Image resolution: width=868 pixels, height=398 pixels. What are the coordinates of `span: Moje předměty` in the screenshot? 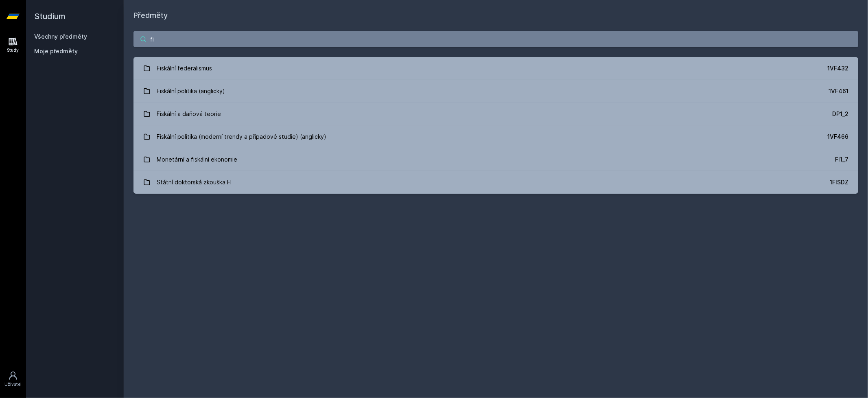 It's located at (56, 51).